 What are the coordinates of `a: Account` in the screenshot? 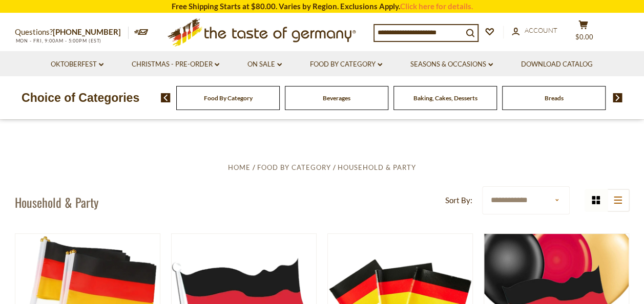 It's located at (534, 30).